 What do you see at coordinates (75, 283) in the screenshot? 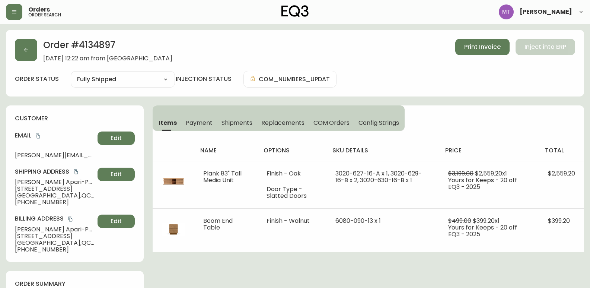
I see `h4: order summary` at bounding box center [75, 283].